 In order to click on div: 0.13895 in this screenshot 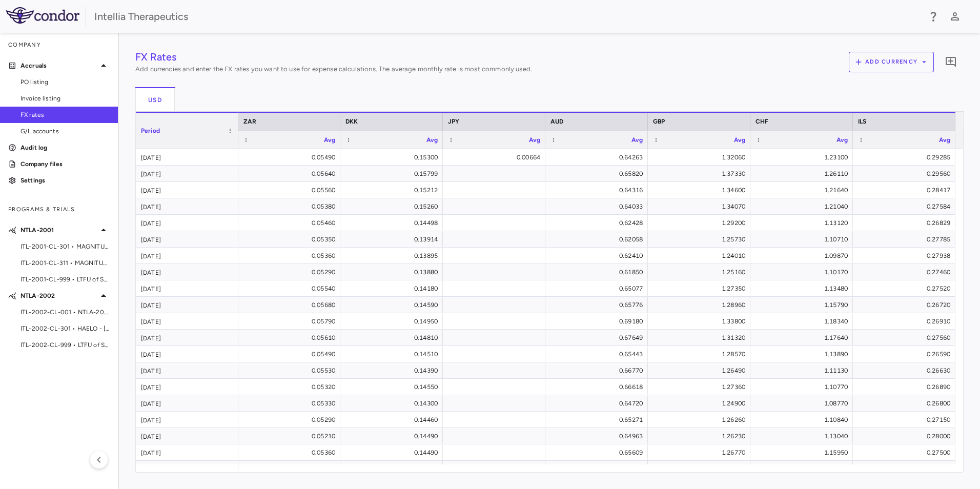, I will do `click(394, 256)`.